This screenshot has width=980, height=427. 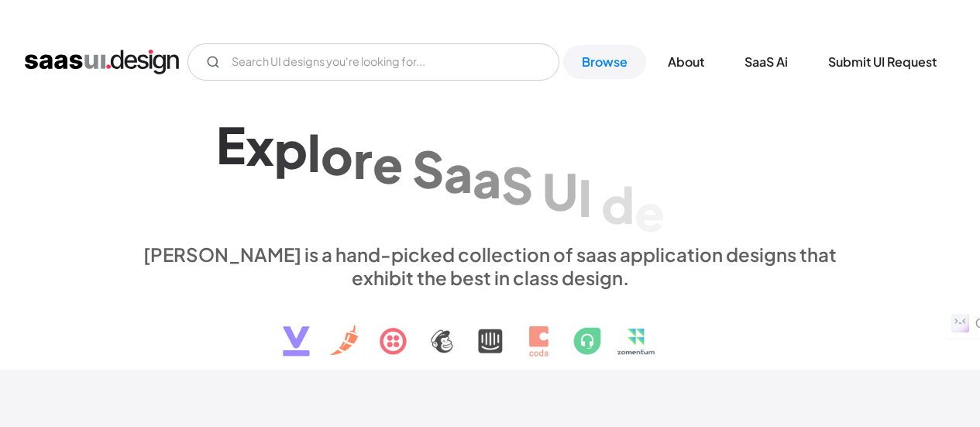 I want to click on a: home, so click(x=101, y=62).